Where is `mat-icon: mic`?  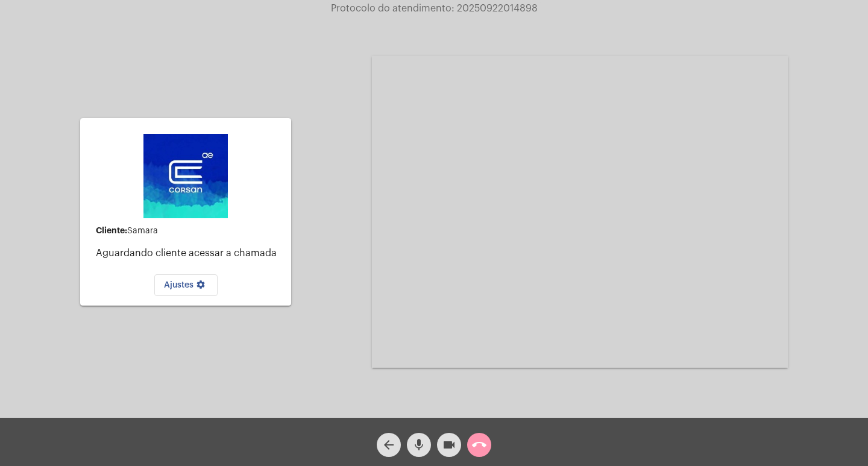 mat-icon: mic is located at coordinates (419, 445).